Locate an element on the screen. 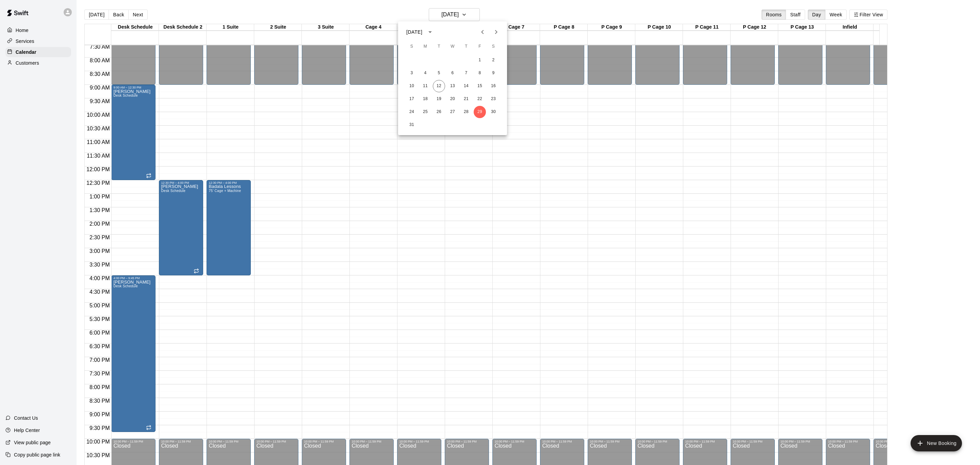 This screenshot has height=465, width=980. button: 24 is located at coordinates (412, 112).